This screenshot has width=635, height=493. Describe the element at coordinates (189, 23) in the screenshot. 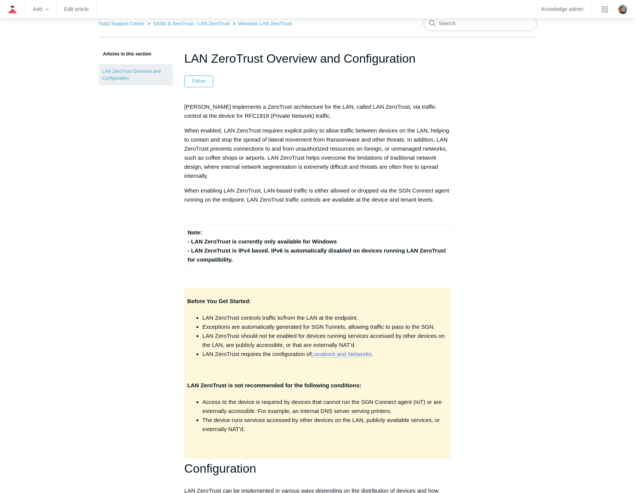

I see `li: SASE & ZeroTrust - LAN ZeroTrust` at that location.